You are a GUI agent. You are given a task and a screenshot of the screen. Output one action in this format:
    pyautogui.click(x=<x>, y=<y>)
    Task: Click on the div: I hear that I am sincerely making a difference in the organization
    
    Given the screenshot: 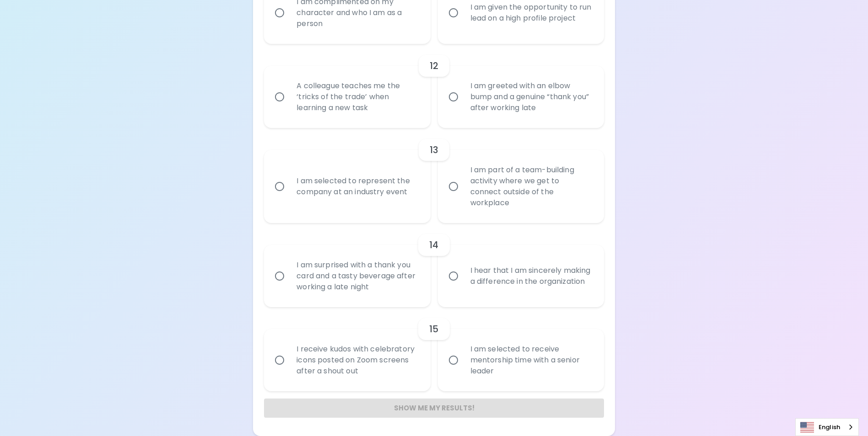 What is the action you would take?
    pyautogui.click(x=531, y=276)
    